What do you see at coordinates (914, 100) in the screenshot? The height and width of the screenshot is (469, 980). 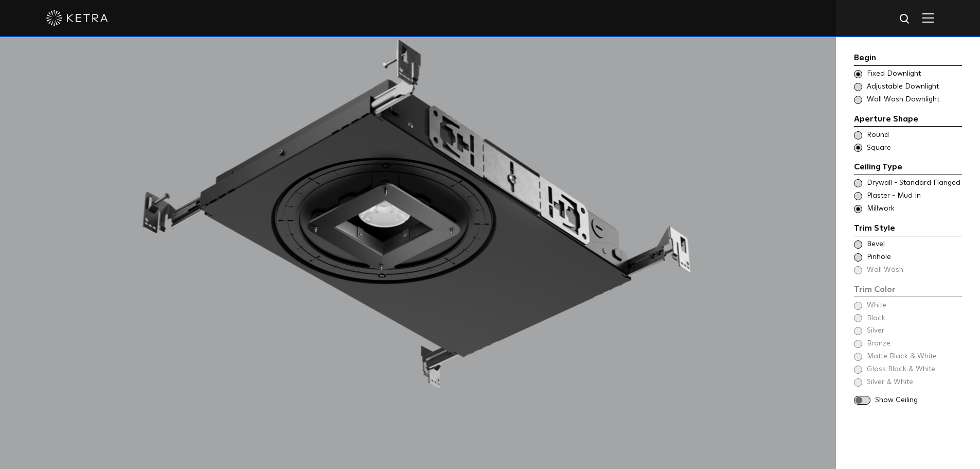 I see `span: Wall Wash Downlight` at bounding box center [914, 100].